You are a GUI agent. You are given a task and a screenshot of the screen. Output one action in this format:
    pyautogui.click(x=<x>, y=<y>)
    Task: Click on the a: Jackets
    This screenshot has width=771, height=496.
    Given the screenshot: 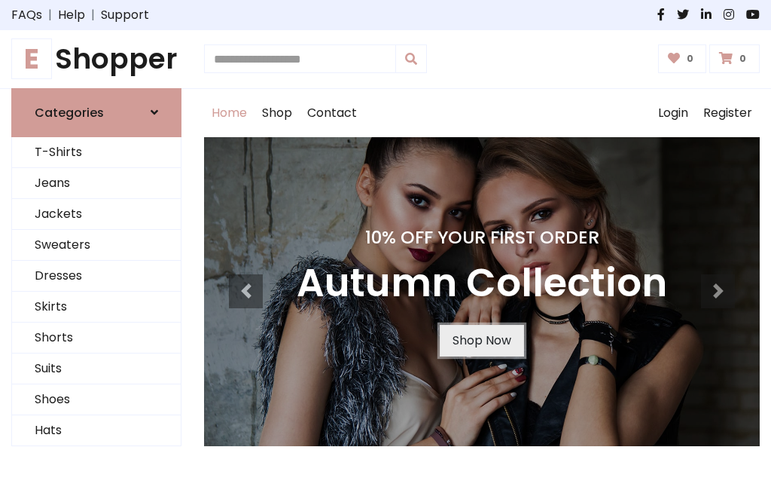 What is the action you would take?
    pyautogui.click(x=96, y=214)
    